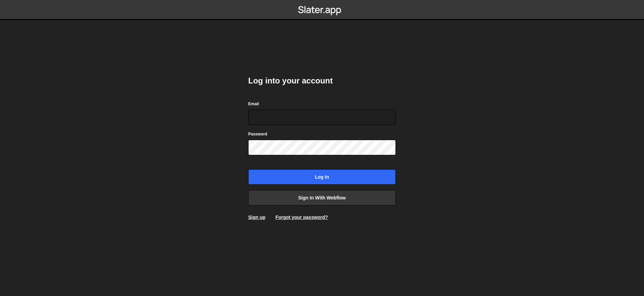 This screenshot has width=644, height=296. Describe the element at coordinates (258, 134) in the screenshot. I see `label: Password` at that location.